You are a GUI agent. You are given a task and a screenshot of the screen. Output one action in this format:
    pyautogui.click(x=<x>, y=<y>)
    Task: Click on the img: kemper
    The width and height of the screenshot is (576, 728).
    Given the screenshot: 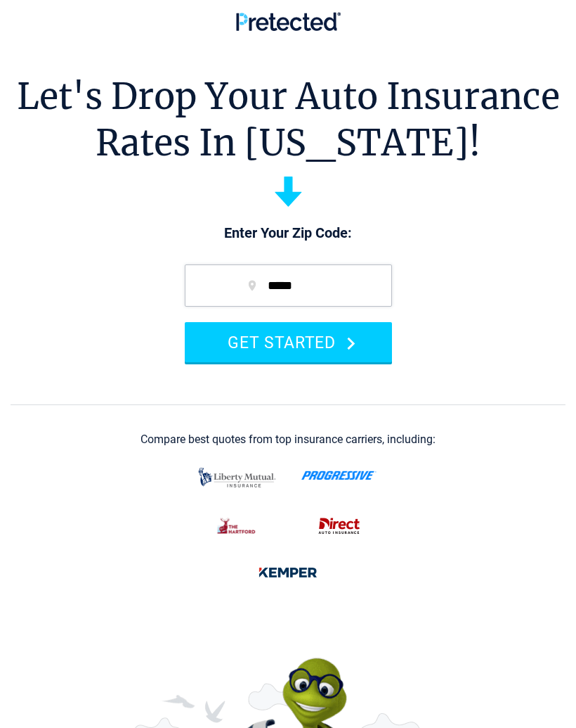 What is the action you would take?
    pyautogui.click(x=288, y=573)
    